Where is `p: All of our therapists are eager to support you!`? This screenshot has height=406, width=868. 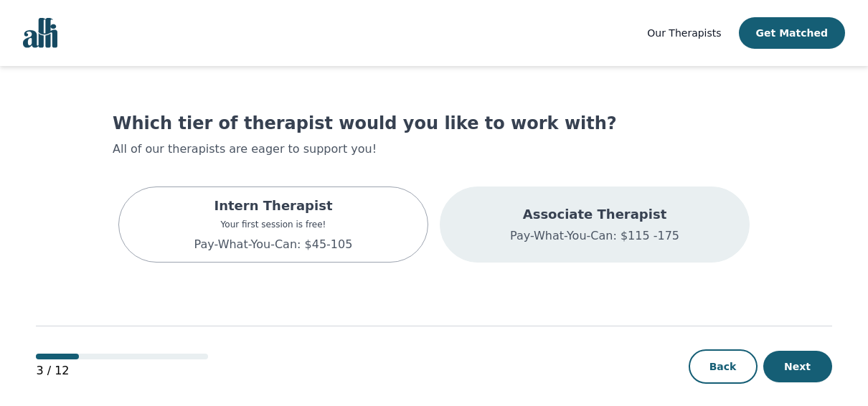 p: All of our therapists are eager to support you! is located at coordinates (434, 149).